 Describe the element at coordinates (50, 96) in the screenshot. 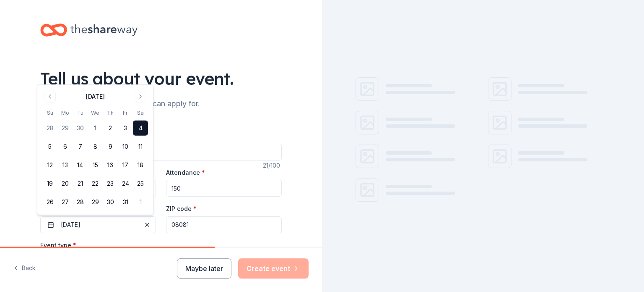

I see `button: Go to previous month` at that location.